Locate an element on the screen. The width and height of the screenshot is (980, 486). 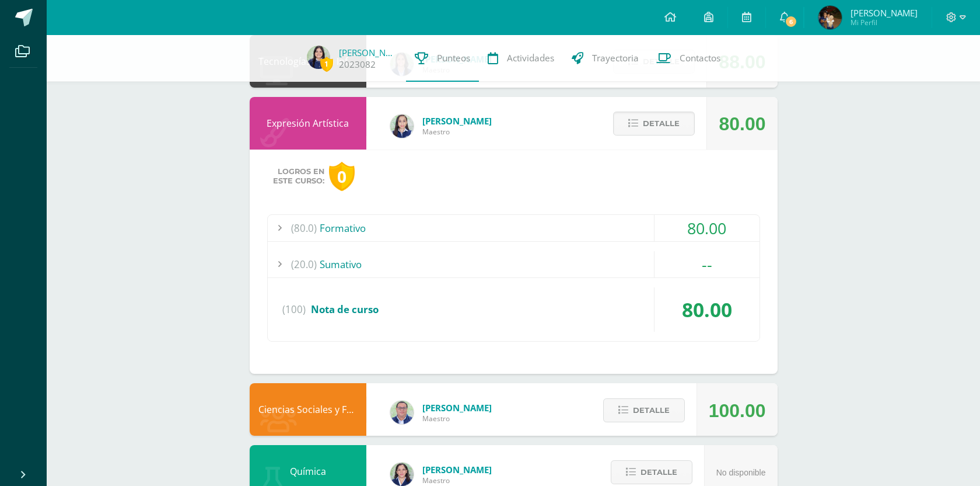
span: (20.0) is located at coordinates (304, 264).